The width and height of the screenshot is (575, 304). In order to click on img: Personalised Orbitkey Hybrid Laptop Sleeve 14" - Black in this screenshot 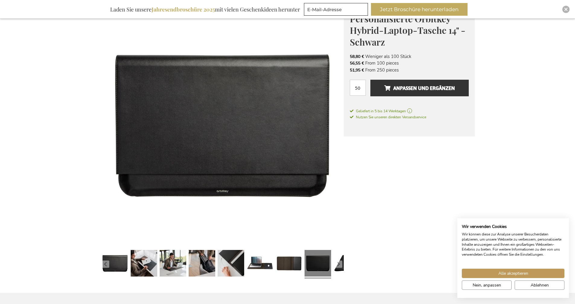, I will do `click(222, 124)`.